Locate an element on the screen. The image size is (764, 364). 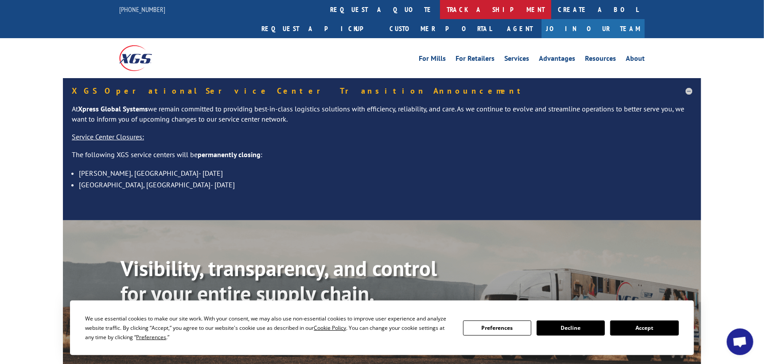
div: Cookie Consent Prompt is located at coordinates (382, 327).